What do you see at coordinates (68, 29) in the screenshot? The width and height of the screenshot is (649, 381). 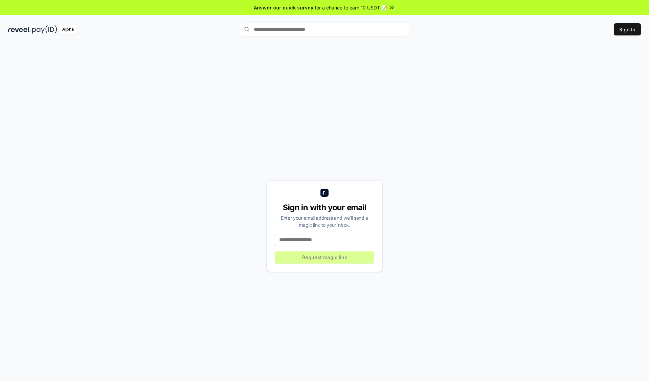 I see `div: Alpha` at bounding box center [68, 29].